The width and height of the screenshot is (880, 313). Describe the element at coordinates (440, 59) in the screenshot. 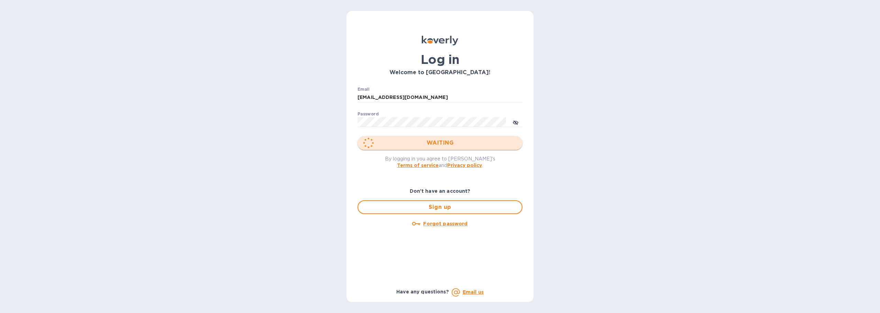

I see `h1: Log in` at that location.